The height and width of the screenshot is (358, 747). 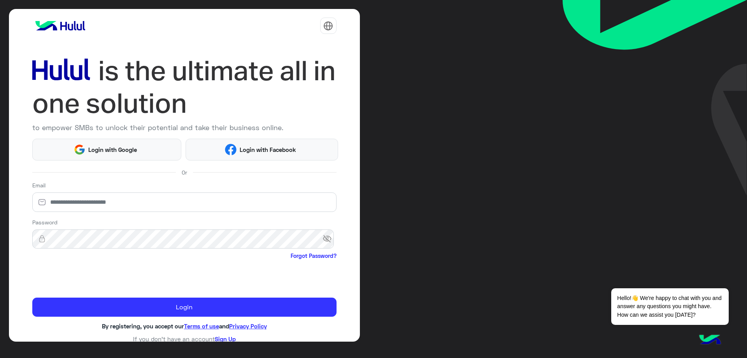 What do you see at coordinates (39, 185) in the screenshot?
I see `label: Email` at bounding box center [39, 185].